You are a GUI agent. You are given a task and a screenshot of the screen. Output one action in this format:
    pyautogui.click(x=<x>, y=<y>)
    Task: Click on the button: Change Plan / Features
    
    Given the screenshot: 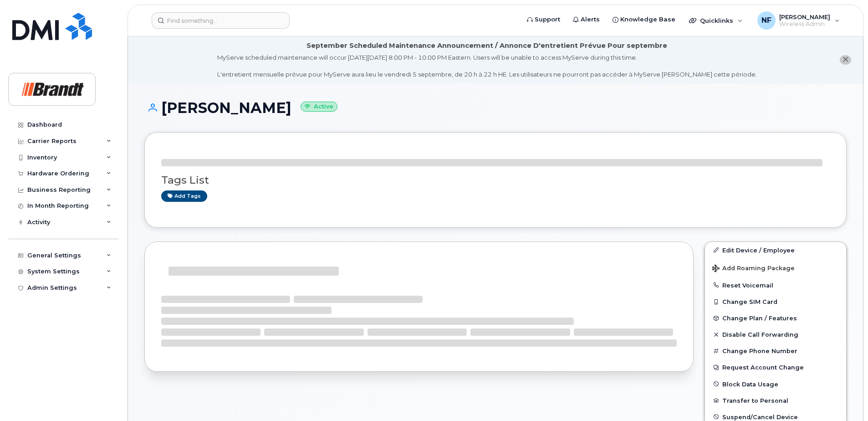 What is the action you would take?
    pyautogui.click(x=776, y=318)
    